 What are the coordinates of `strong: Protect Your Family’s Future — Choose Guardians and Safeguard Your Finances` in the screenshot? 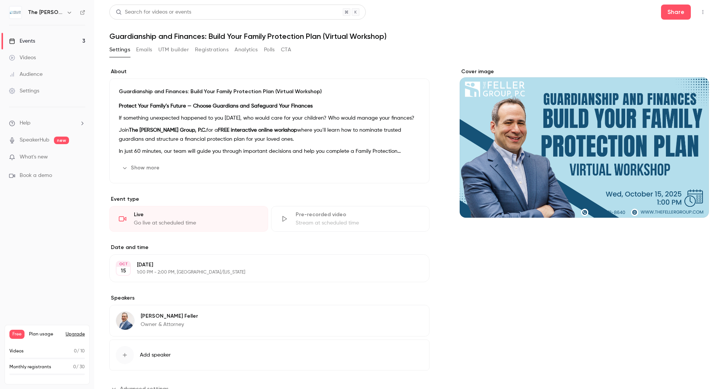 It's located at (216, 106).